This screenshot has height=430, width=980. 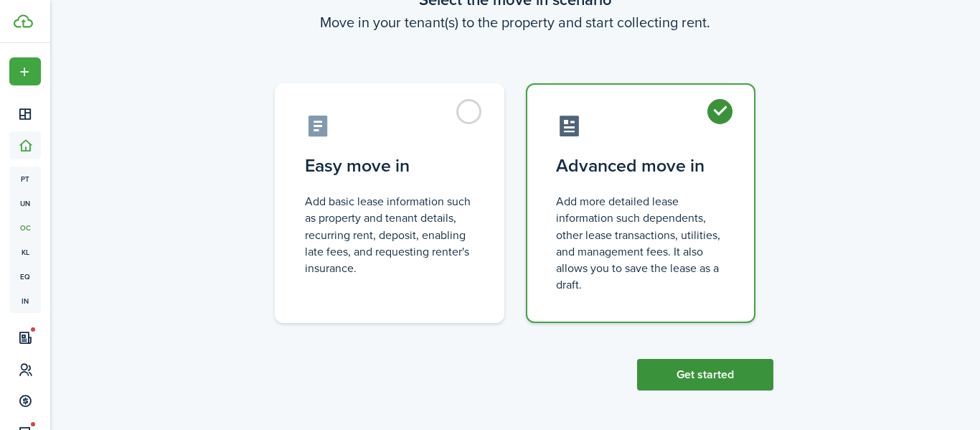 I want to click on a: un, so click(x=25, y=203).